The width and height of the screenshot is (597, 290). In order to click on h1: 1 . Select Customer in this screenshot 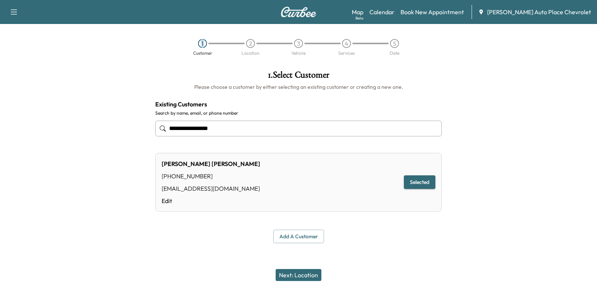, I will do `click(298, 77)`.